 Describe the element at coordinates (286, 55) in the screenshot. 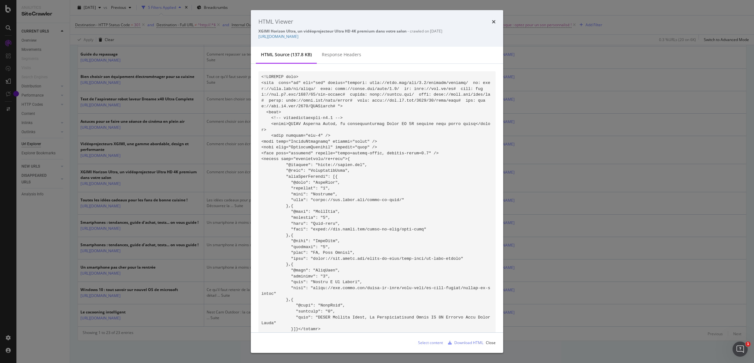

I see `div: HTML source (137.8 KB)` at that location.